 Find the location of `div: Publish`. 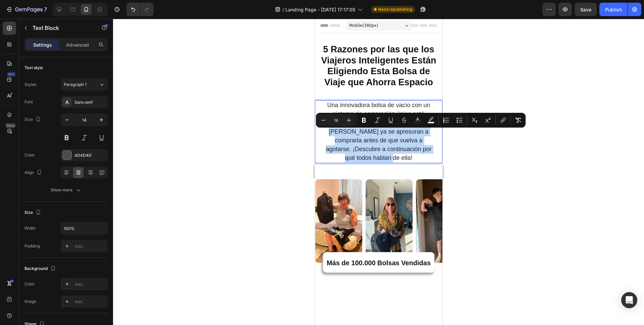

div: Publish is located at coordinates (614, 9).